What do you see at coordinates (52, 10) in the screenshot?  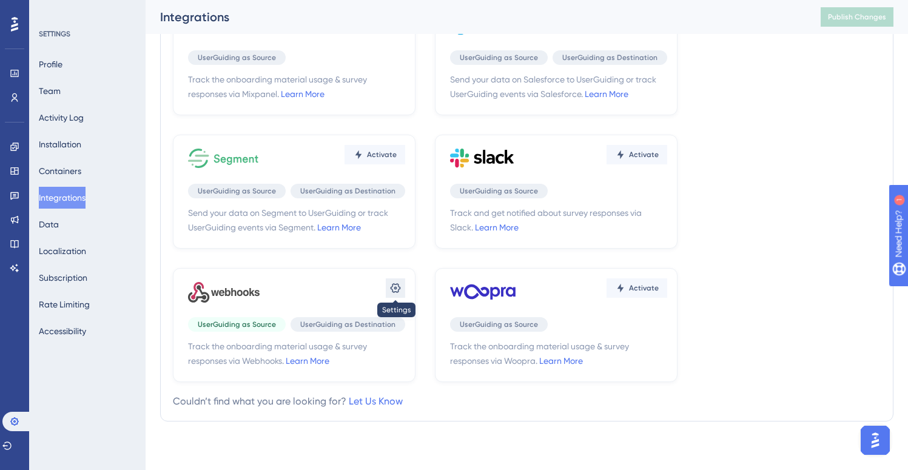 I see `span: Need Help?` at bounding box center [52, 10].